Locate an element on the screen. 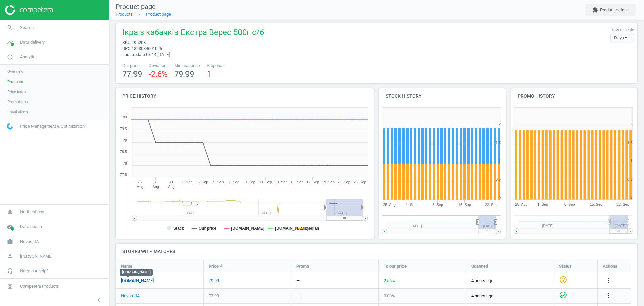 This screenshot has width=644, height=306. div: 79.99 is located at coordinates (214, 281).